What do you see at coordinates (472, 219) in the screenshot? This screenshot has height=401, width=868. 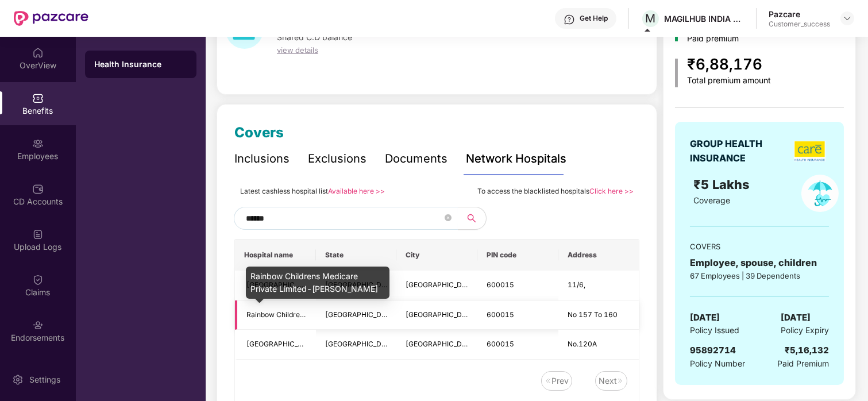 I see `button: search` at bounding box center [472, 219].